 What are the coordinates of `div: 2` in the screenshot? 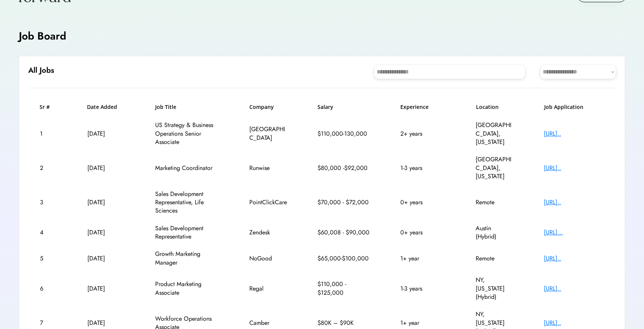 It's located at (49, 168).